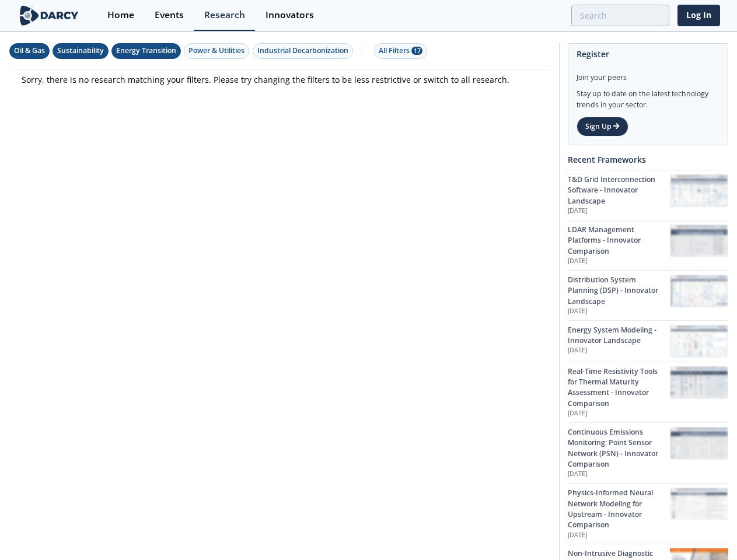 This screenshot has height=560, width=737. I want to click on div: Research, so click(224, 15).